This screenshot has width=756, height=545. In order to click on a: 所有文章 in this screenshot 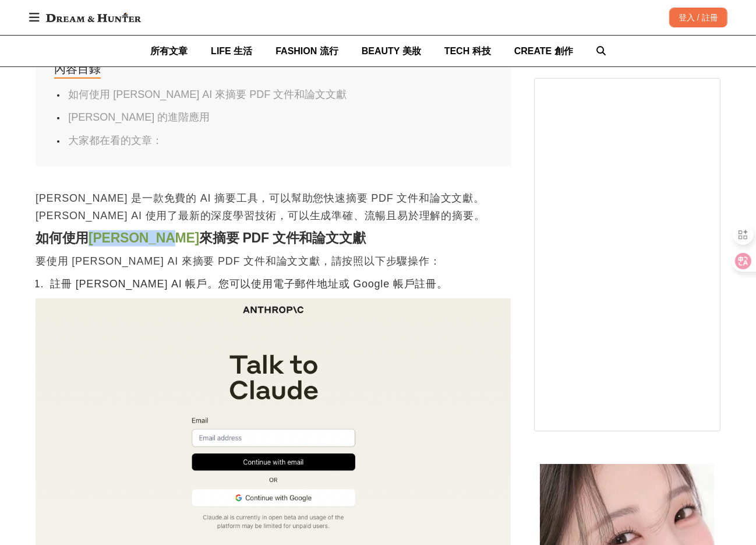, I will do `click(169, 51)`.